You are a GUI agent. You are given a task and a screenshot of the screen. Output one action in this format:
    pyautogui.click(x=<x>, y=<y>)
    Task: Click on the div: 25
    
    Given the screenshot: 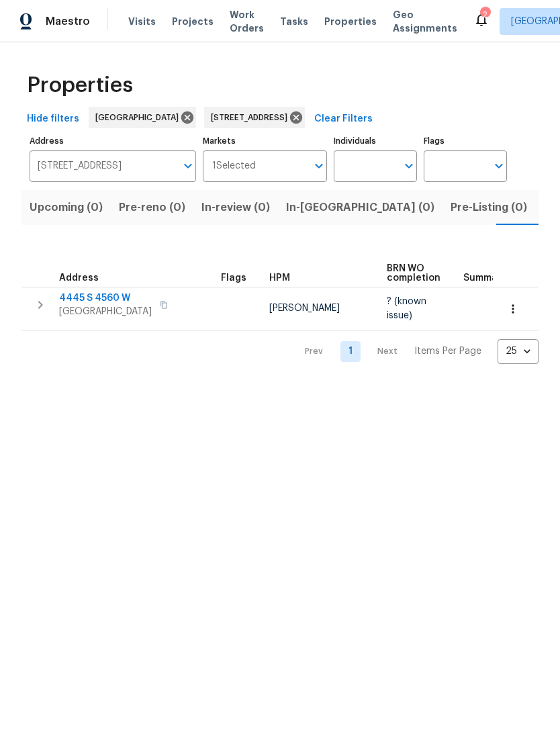 What is the action you would take?
    pyautogui.click(x=518, y=351)
    